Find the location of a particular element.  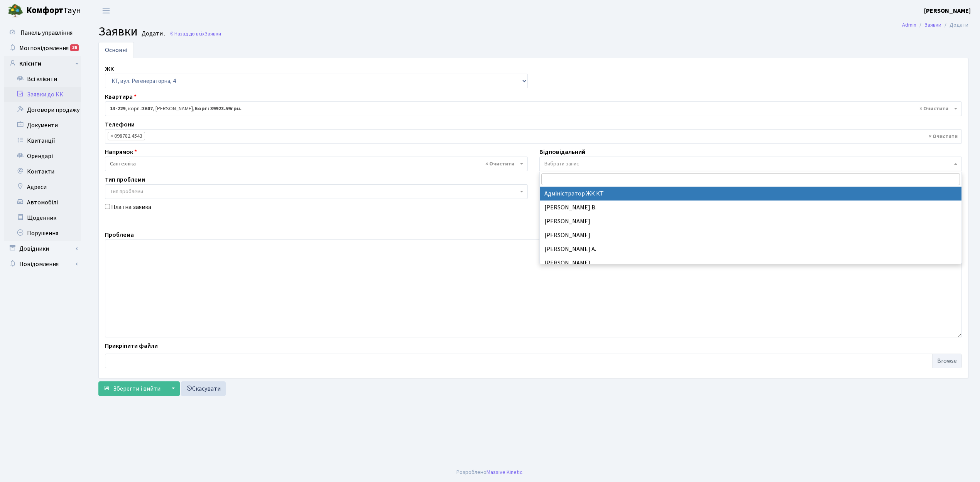

span: Мої повідомлення is located at coordinates (44, 48).